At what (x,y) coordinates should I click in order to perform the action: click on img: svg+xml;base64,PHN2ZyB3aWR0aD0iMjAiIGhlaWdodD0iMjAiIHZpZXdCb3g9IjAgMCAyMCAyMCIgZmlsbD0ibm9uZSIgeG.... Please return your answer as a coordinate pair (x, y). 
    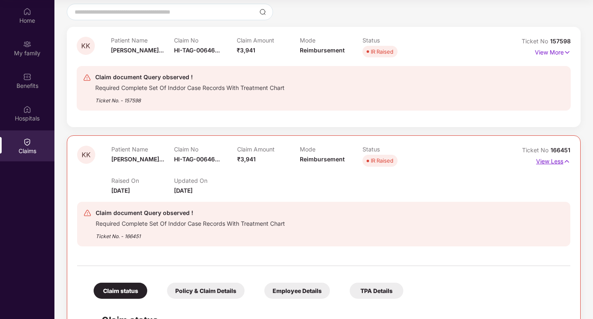
    Looking at the image, I should click on (27, 44).